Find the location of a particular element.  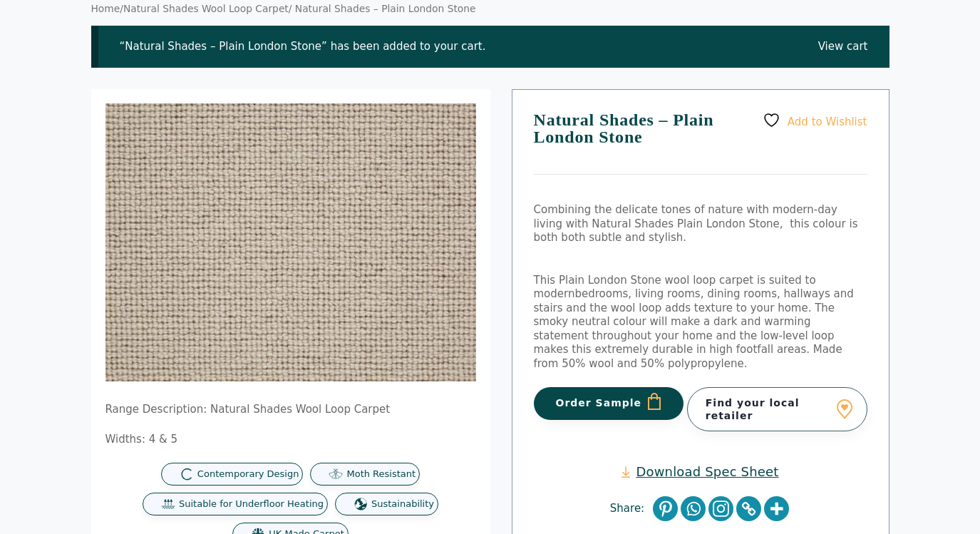

span: Sustainability is located at coordinates (403, 504).